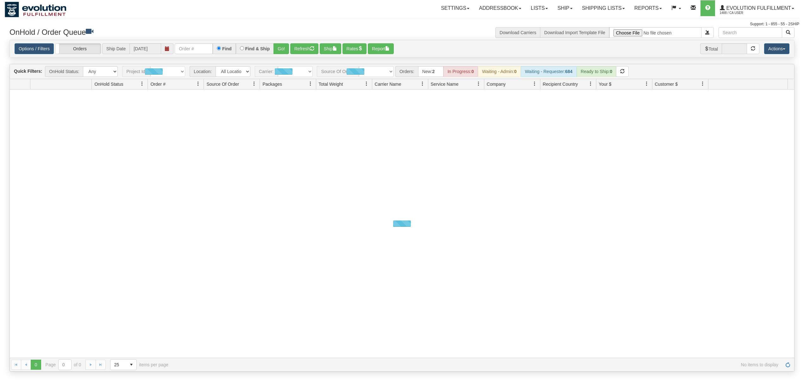 The image size is (804, 384). What do you see at coordinates (116, 49) in the screenshot?
I see `span: Ship Date` at bounding box center [116, 49].